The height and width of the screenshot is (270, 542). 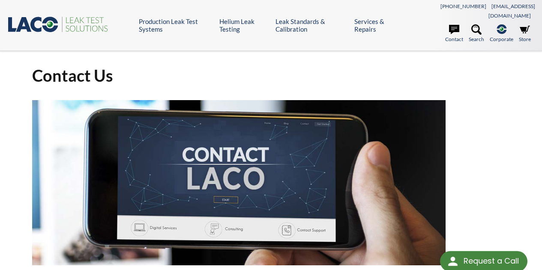 What do you see at coordinates (476, 34) in the screenshot?
I see `a: Search` at bounding box center [476, 34].